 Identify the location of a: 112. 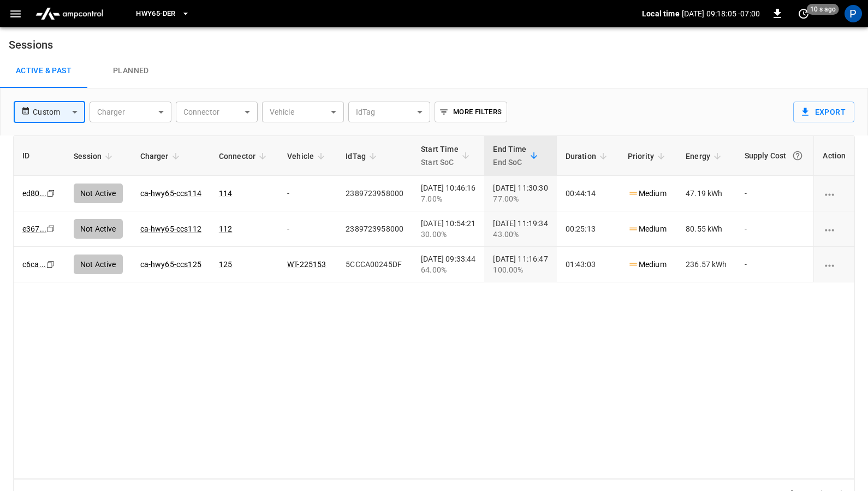
(225, 229).